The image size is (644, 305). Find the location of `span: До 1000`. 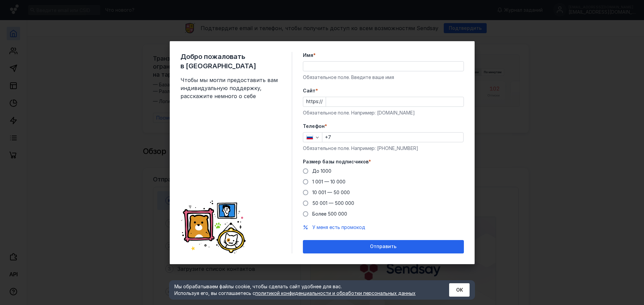

span: До 1000 is located at coordinates (322, 171).